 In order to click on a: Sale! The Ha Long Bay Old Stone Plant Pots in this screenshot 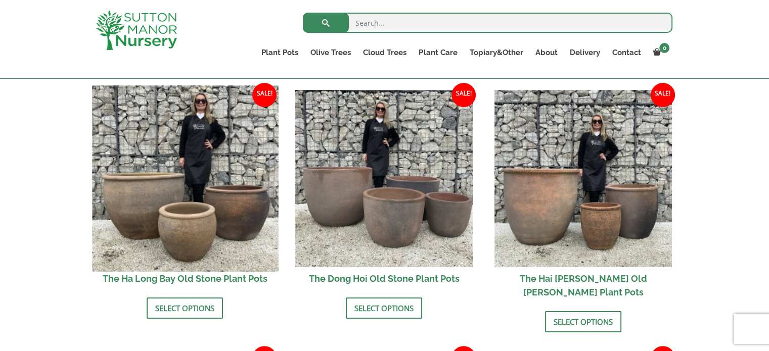, I will do `click(185, 190)`.